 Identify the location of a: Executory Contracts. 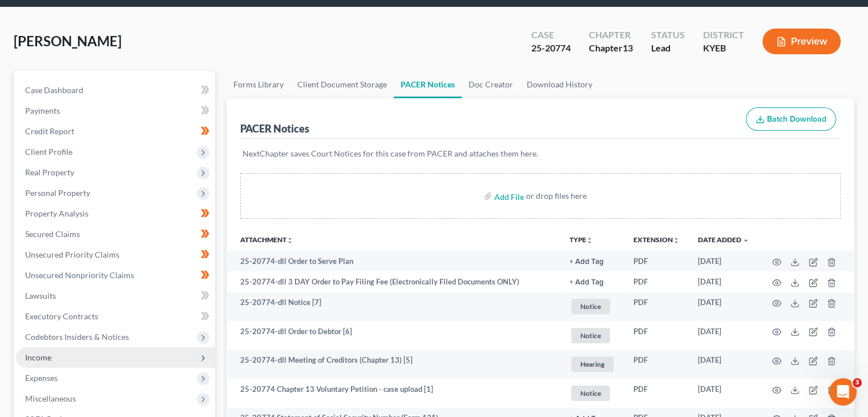
(115, 316).